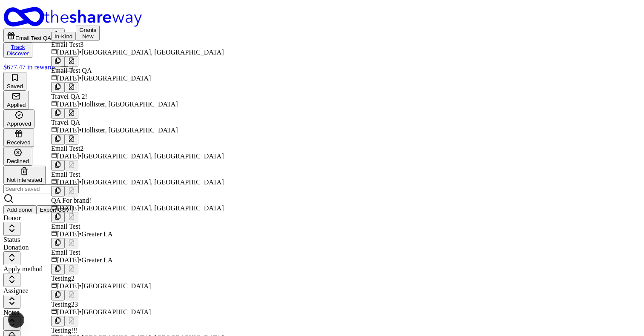 Image resolution: width=644 pixels, height=336 pixels. I want to click on button: Add donor, so click(20, 210).